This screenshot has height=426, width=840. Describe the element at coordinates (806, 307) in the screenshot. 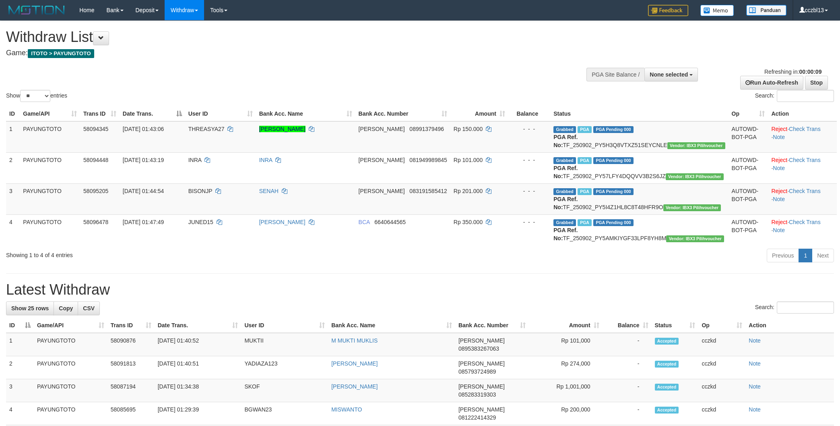

I see `input: Search:` at that location.